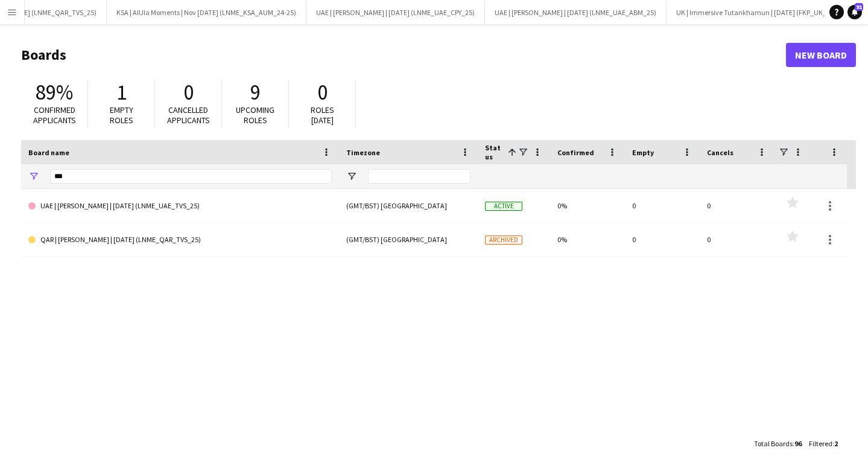  What do you see at coordinates (494, 152) in the screenshot?
I see `span: Status` at bounding box center [494, 152].